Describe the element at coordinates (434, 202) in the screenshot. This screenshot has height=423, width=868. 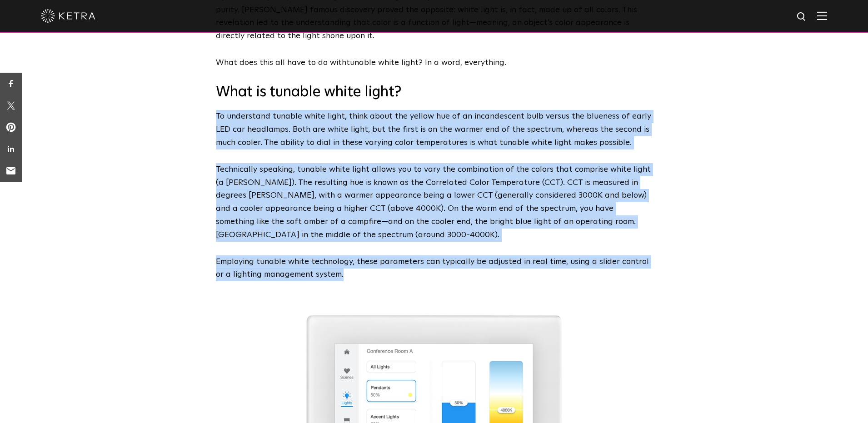
I see `p: Technically speaking, tunable white light allows you to vary the combination of the colors that c...` at that location.